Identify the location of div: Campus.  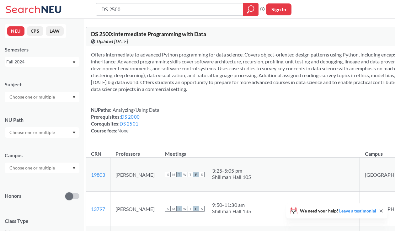
(42, 155).